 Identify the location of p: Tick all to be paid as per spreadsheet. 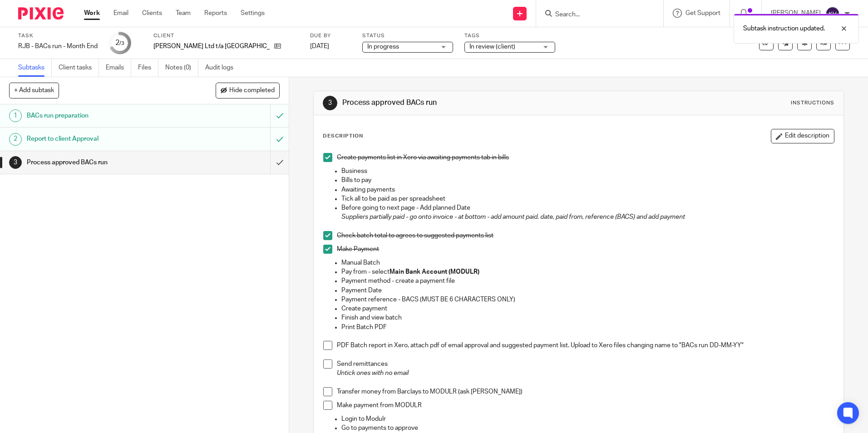
(588, 199).